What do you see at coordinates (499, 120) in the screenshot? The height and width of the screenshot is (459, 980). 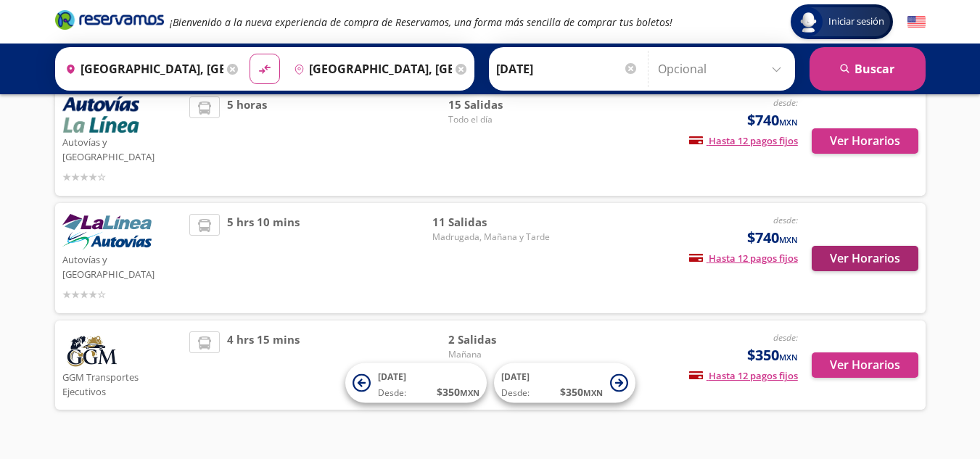 I see `span: Todo el día` at bounding box center [499, 120].